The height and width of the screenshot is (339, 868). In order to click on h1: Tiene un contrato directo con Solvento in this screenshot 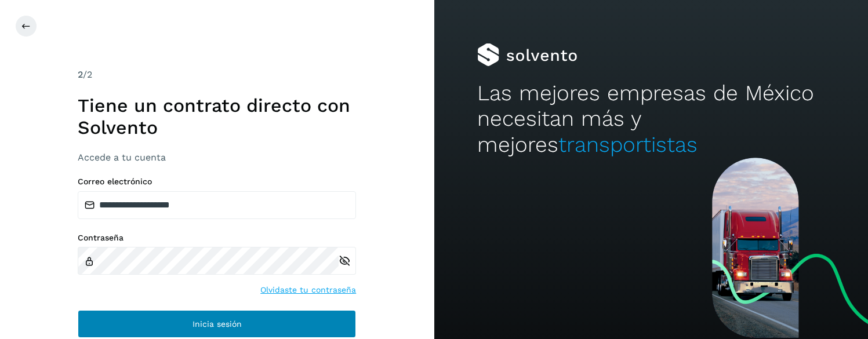, I will do `click(216, 117)`.